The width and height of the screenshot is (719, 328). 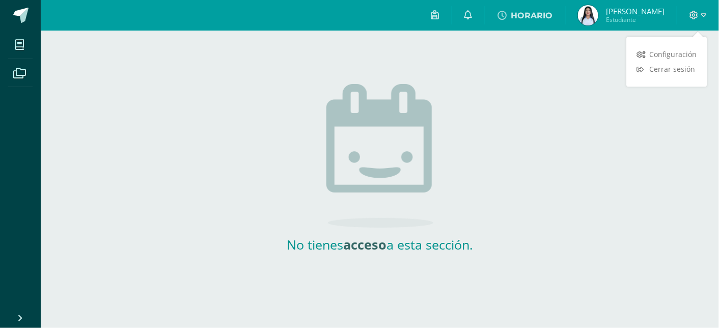 I want to click on a: Configuración, so click(x=667, y=54).